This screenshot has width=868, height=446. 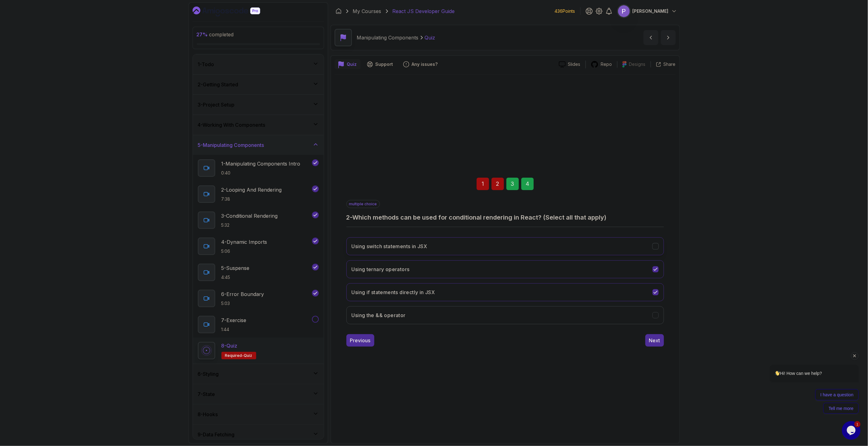 I want to click on a: Repo, so click(x=601, y=65).